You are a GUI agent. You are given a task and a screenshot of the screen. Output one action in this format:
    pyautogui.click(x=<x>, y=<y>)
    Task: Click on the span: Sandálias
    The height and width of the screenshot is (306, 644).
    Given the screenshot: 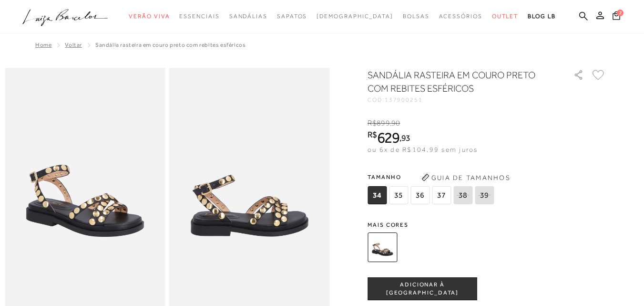 What is the action you would take?
    pyautogui.click(x=248, y=16)
    